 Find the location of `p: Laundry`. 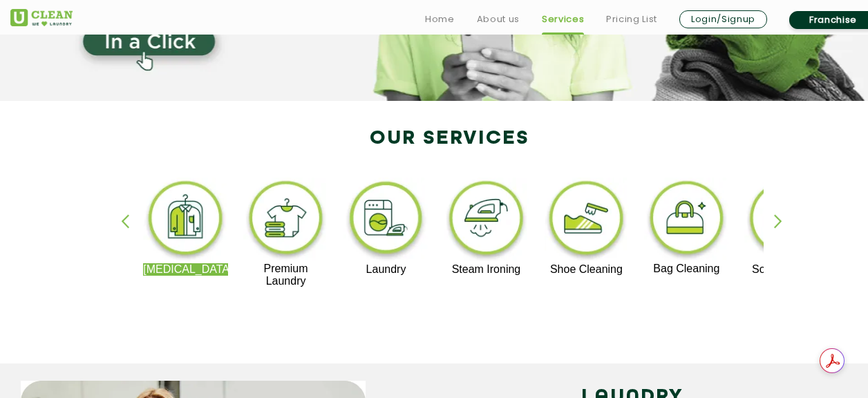

p: Laundry is located at coordinates (385, 269).